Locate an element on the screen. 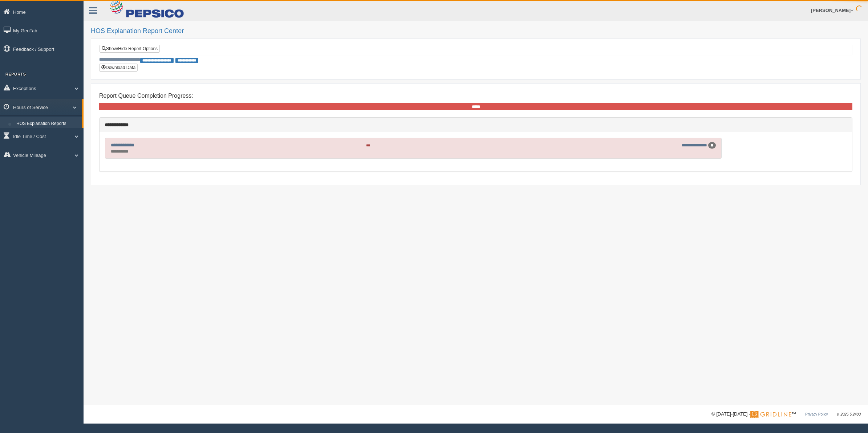  h4: Report Queue Completion Progress: is located at coordinates (476, 96).